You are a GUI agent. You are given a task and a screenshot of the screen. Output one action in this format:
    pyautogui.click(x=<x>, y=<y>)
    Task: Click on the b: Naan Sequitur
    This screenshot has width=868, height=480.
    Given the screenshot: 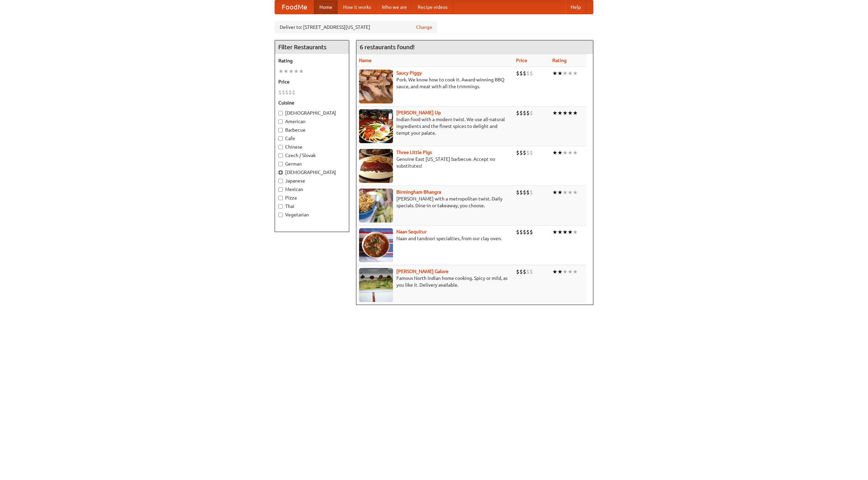 What is the action you would take?
    pyautogui.click(x=412, y=232)
    